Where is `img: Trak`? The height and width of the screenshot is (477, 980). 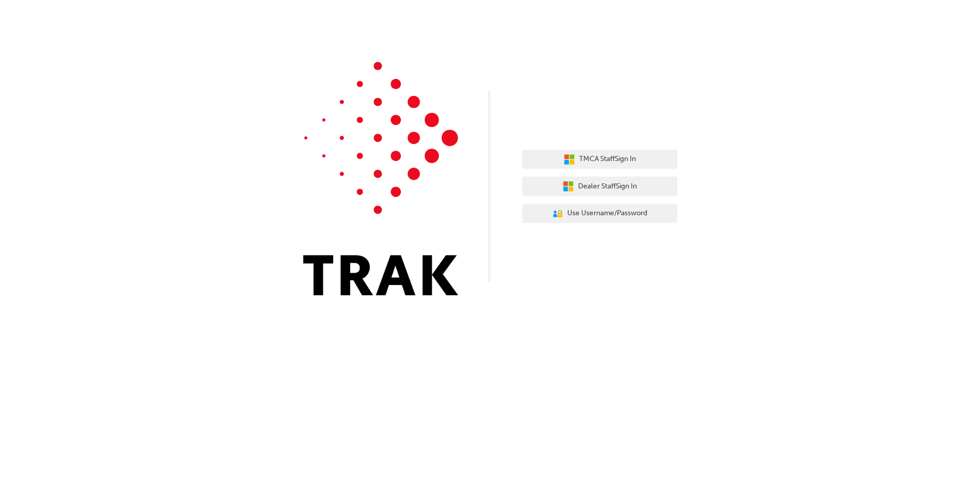
img: Trak is located at coordinates (380, 179).